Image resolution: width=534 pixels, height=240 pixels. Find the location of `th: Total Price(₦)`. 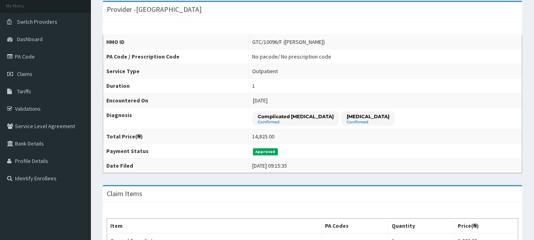

th: Total Price(₦) is located at coordinates (176, 136).